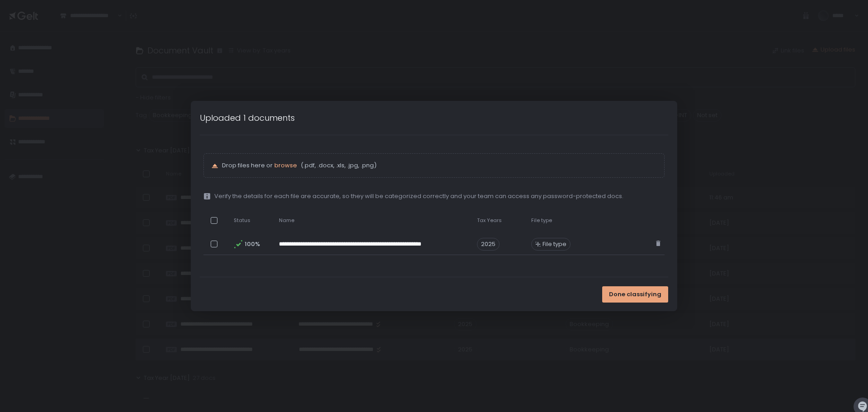 This screenshot has height=412, width=868. I want to click on button: browse, so click(286, 166).